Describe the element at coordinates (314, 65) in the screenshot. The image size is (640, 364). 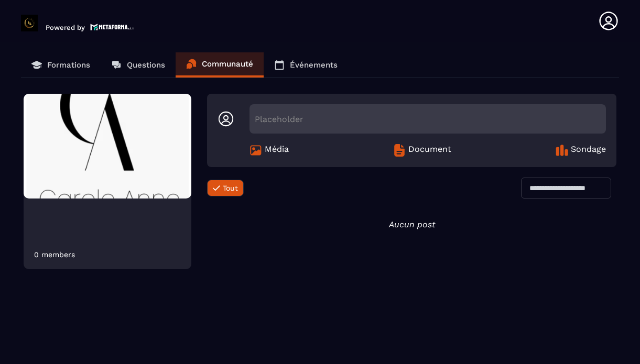
I see `p: Événements` at that location.